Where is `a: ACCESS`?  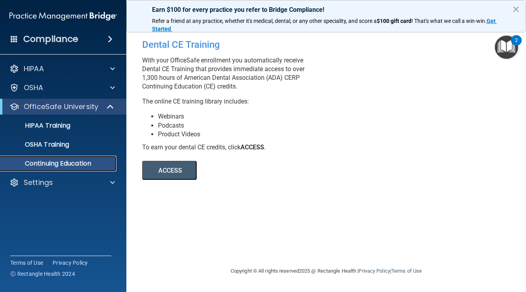 a: ACCESS is located at coordinates (250, 170).